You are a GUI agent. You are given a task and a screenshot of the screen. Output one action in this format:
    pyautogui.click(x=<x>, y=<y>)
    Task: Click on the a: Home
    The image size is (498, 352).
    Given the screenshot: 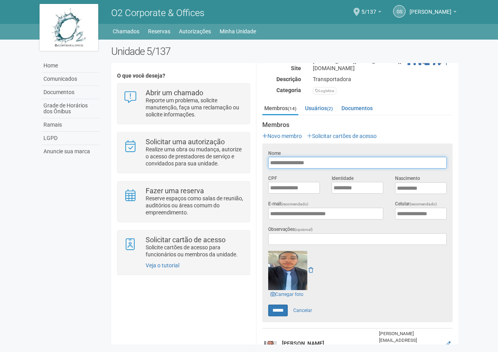 What is the action you would take?
    pyautogui.click(x=70, y=66)
    